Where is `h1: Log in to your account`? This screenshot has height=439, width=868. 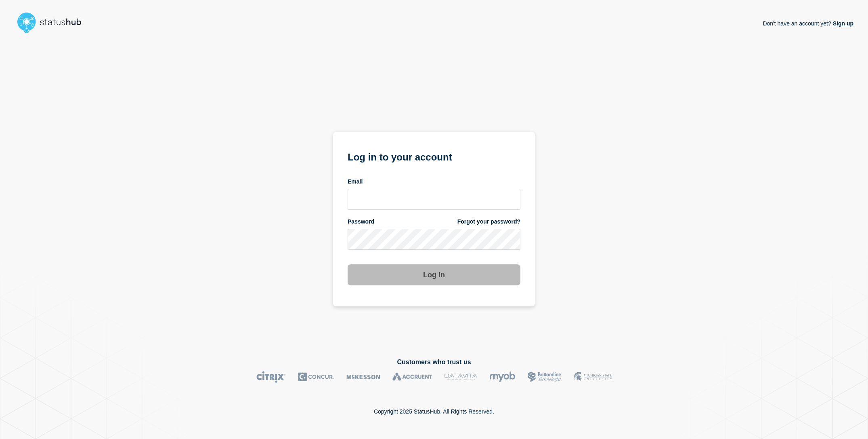
h1: Log in to your account is located at coordinates (434, 156).